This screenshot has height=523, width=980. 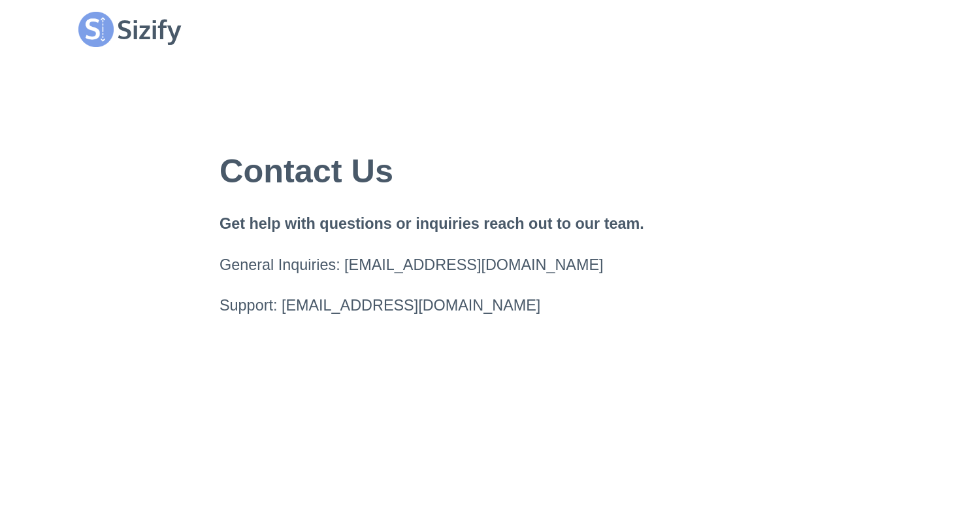 I want to click on h1: Sizify, so click(x=149, y=30).